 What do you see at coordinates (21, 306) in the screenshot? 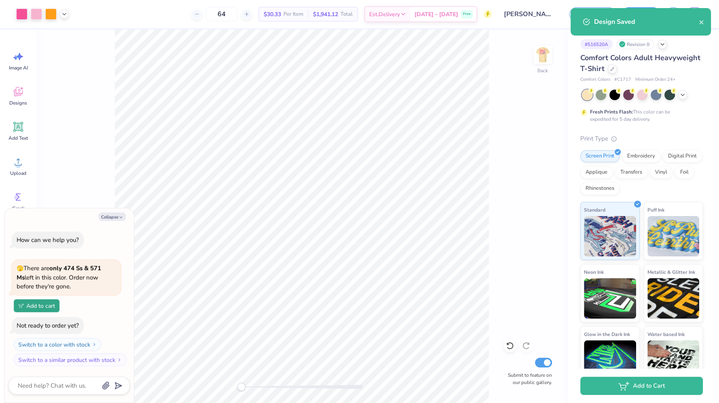
I see `img: Add to cart` at bounding box center [21, 306].